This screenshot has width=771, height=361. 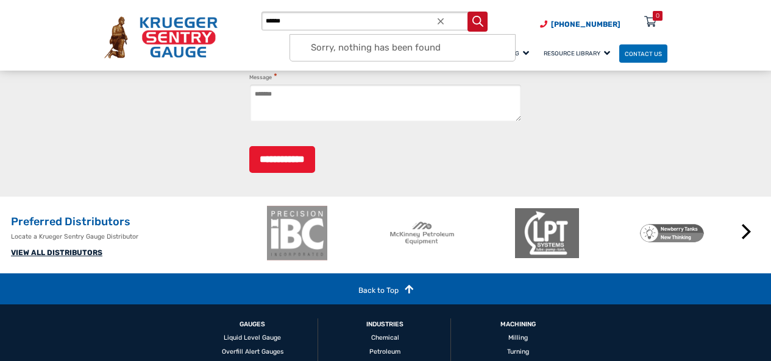 I want to click on img: McKinney Petroleum Equipment, so click(x=422, y=233).